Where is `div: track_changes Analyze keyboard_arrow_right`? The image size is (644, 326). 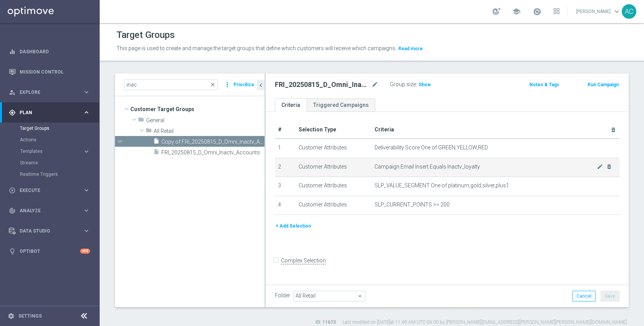
div: track_changes Analyze keyboard_arrow_right is located at coordinates (50, 211).